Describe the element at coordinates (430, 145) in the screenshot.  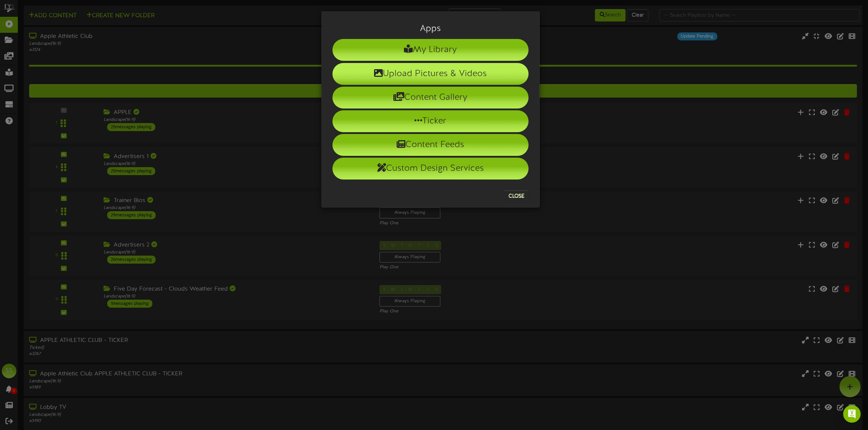
I see `li: Content Feeds` at that location.